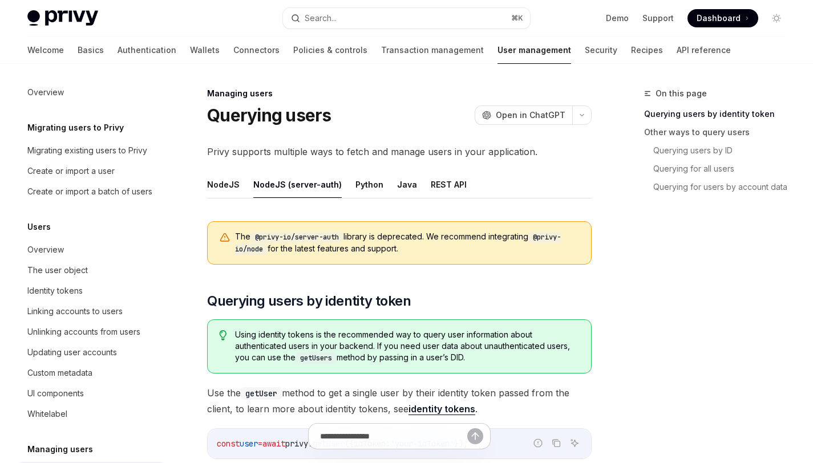 This screenshot has height=463, width=813. Describe the element at coordinates (91, 373) in the screenshot. I see `a: Custom metadata` at that location.